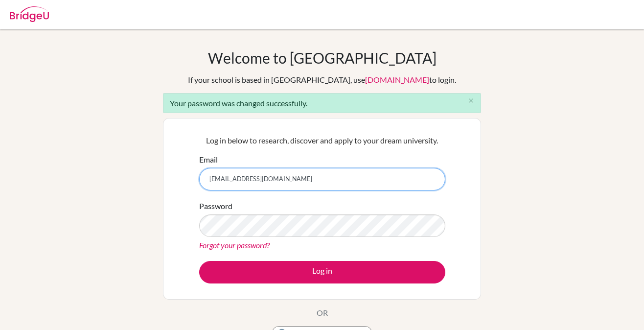 Image resolution: width=644 pixels, height=330 pixels. What do you see at coordinates (322, 272) in the screenshot?
I see `button: Log in` at bounding box center [322, 272].